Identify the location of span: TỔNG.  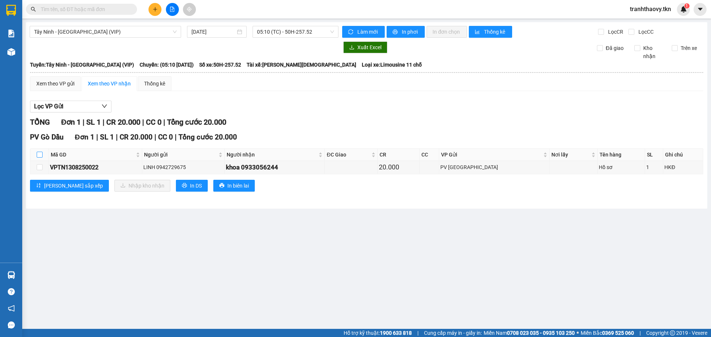
(40, 122).